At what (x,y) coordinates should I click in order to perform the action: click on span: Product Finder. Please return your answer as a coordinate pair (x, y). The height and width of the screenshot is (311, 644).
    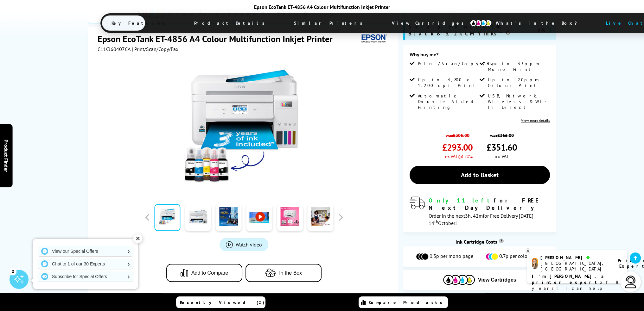
    Looking at the image, I should click on (6, 155).